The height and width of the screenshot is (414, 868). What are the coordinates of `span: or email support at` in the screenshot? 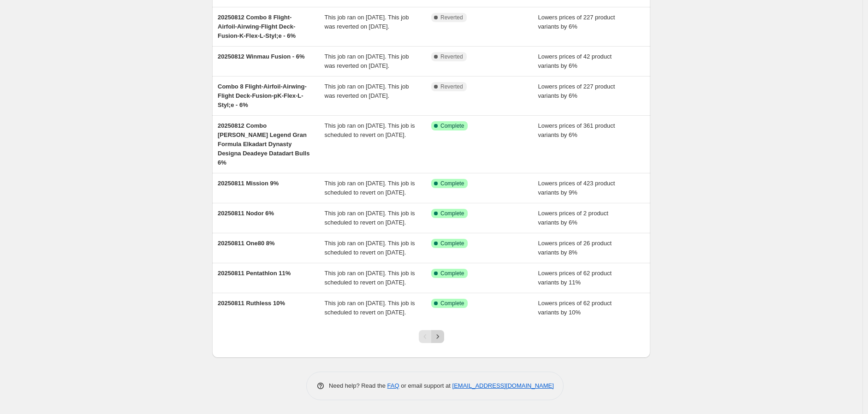 It's located at (426, 386).